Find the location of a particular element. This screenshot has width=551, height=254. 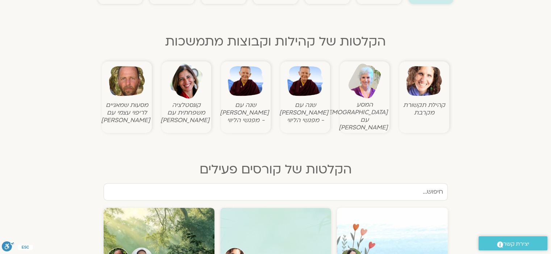

h2: הקלטות של קורסים פעילים is located at coordinates (275, 170).